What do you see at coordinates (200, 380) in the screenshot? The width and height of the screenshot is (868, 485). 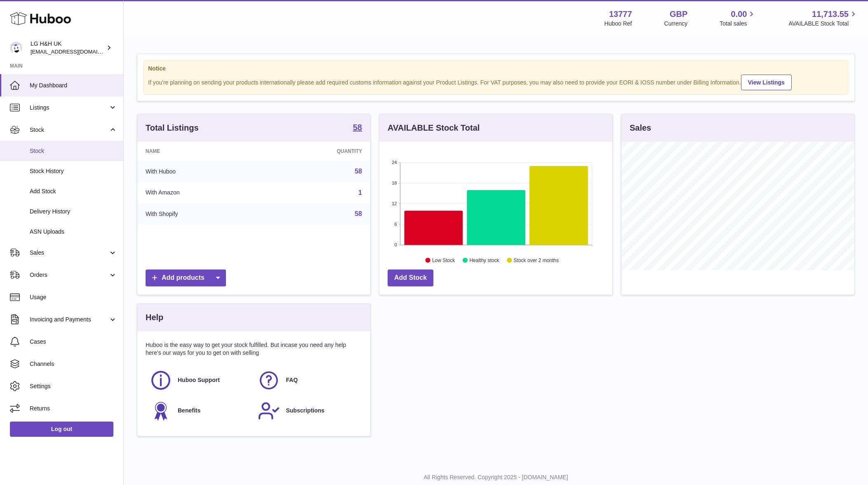 I see `a: Huboo Support` at bounding box center [200, 380].